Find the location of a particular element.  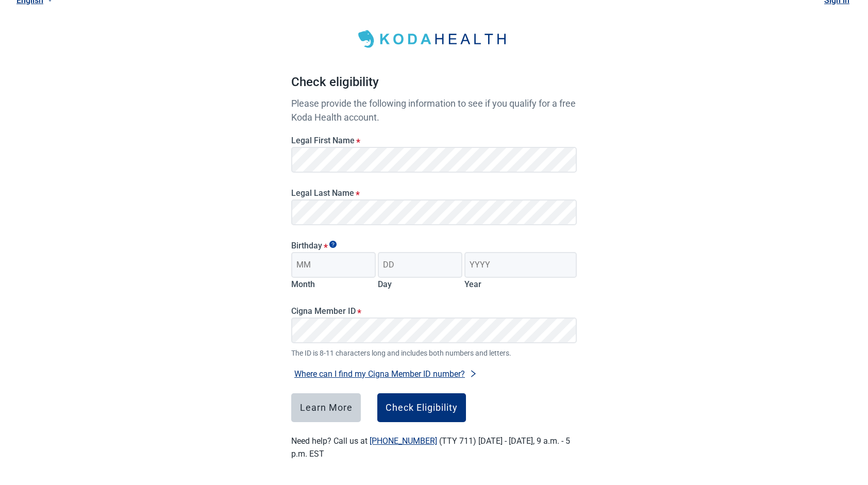

input: Birth month is located at coordinates (333, 265).